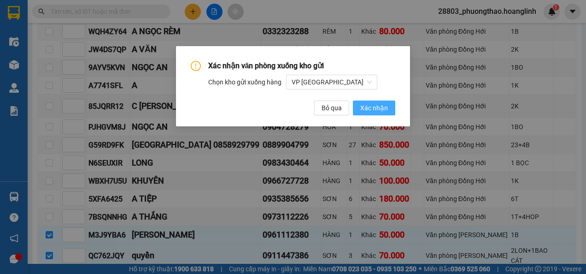 This screenshot has width=586, height=274. What do you see at coordinates (266, 65) in the screenshot?
I see `span: Xác nhận văn phòng xuống kho gửi` at bounding box center [266, 65].